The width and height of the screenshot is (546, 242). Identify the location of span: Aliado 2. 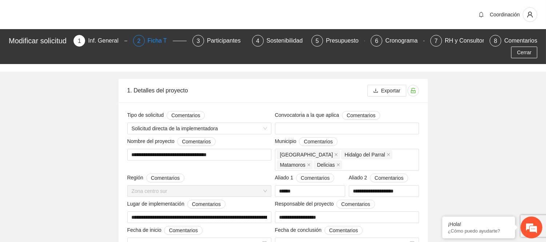
(379, 178).